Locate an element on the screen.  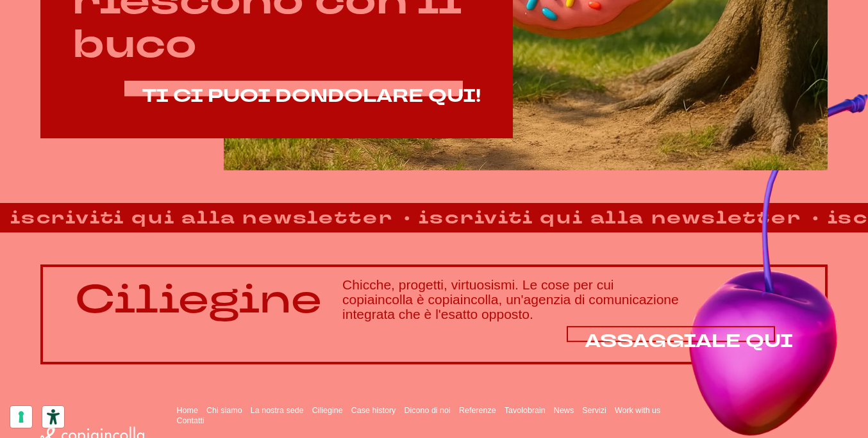
a: Dicono di noi is located at coordinates (426, 410).